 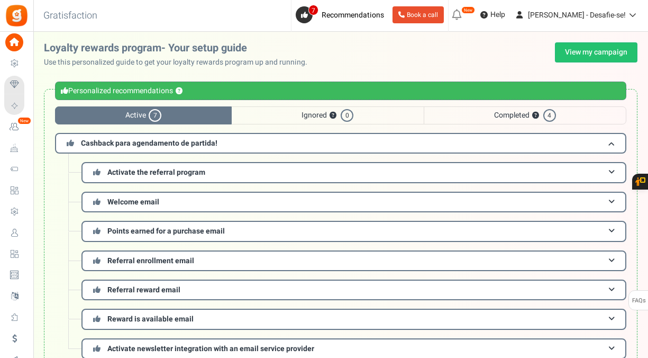 I want to click on span: Activate newsletter integration with an email service provider, so click(x=211, y=348).